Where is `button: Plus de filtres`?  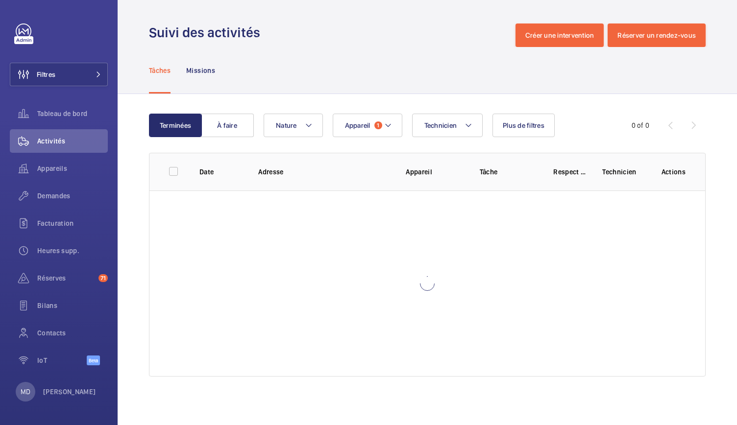
button: Plus de filtres is located at coordinates (523, 125).